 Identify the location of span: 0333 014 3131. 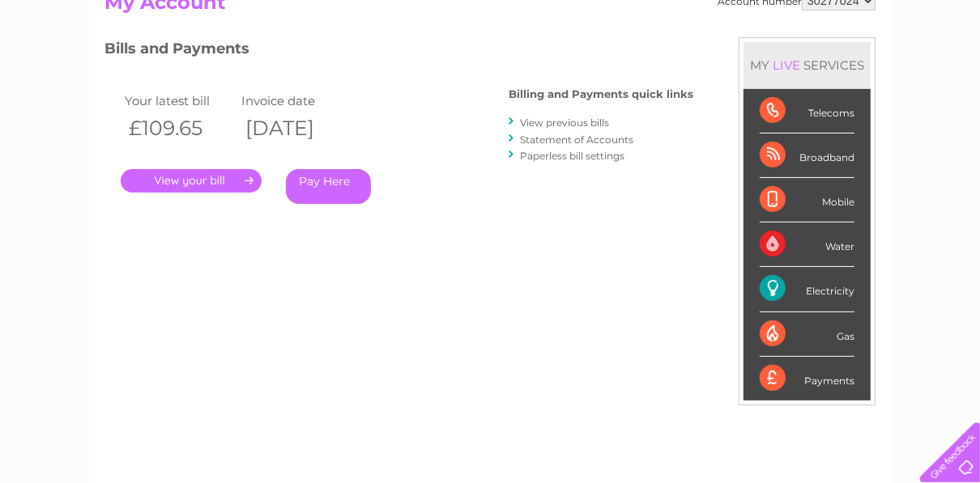
(731, 18).